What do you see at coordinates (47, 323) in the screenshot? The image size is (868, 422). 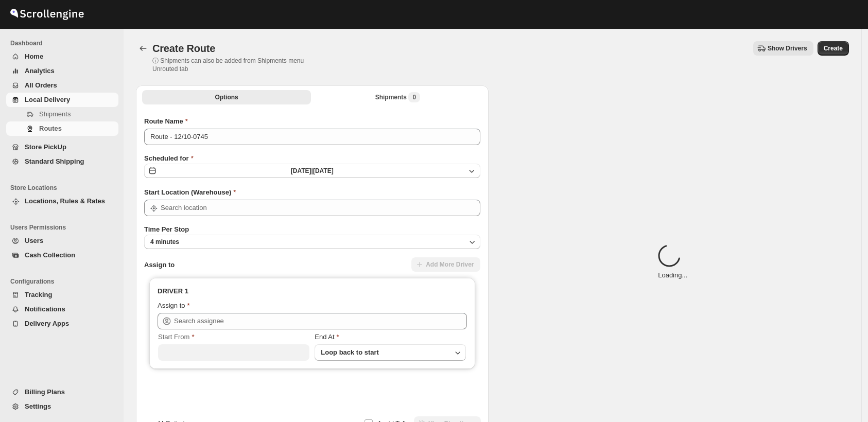 I see `span: Delivery Apps` at bounding box center [47, 323].